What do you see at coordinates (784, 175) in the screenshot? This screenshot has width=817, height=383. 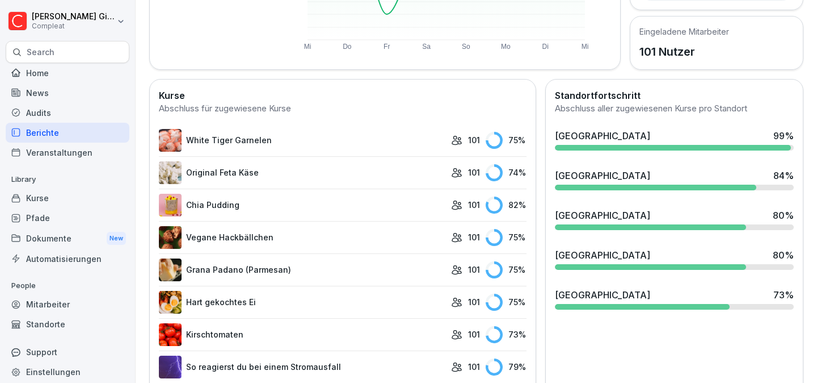 I see `div: 84 %` at bounding box center [784, 175].